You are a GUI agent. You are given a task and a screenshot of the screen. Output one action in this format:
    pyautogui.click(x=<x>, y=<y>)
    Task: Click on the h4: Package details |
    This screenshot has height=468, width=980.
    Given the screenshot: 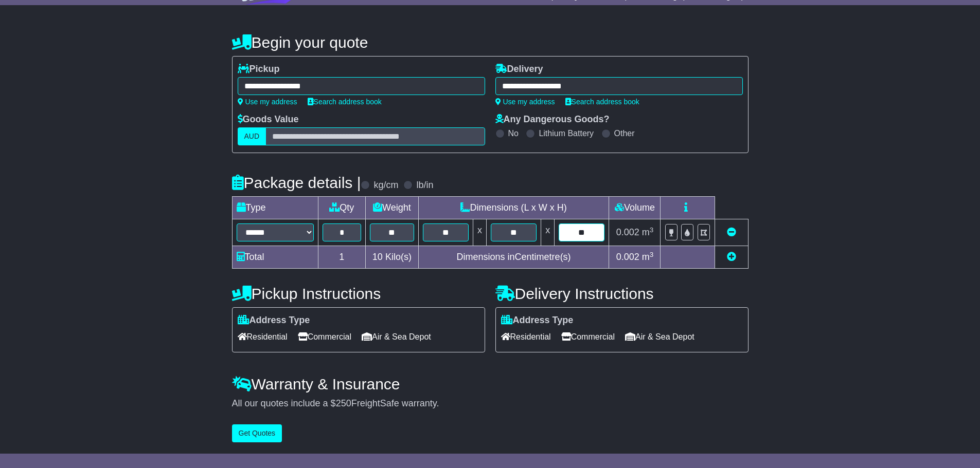 What is the action you would take?
    pyautogui.click(x=296, y=182)
    